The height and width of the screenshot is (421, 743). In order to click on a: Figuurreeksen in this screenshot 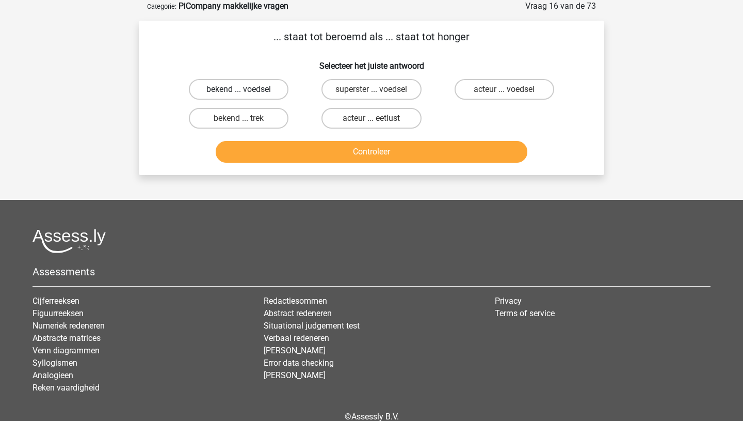, I will do `click(58, 313)`.